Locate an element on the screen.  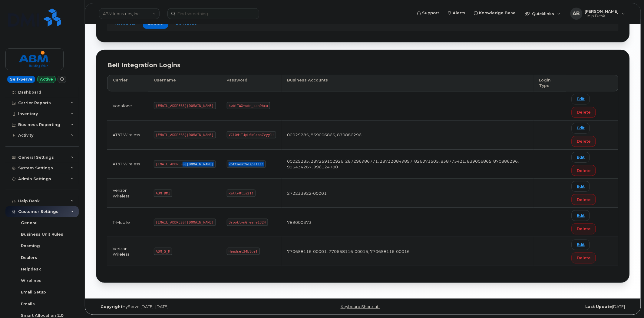
span: Support is located at coordinates (431, 13).